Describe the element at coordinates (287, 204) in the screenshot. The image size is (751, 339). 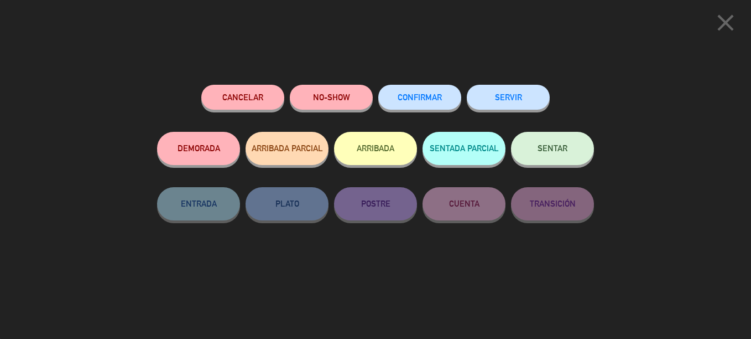
I see `button: PLATO` at that location.